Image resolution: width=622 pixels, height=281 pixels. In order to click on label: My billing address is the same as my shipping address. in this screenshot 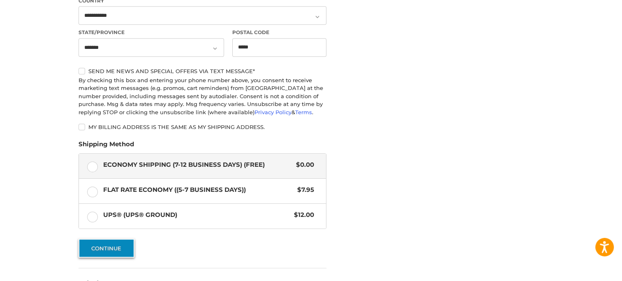, I will do `click(202, 127)`.